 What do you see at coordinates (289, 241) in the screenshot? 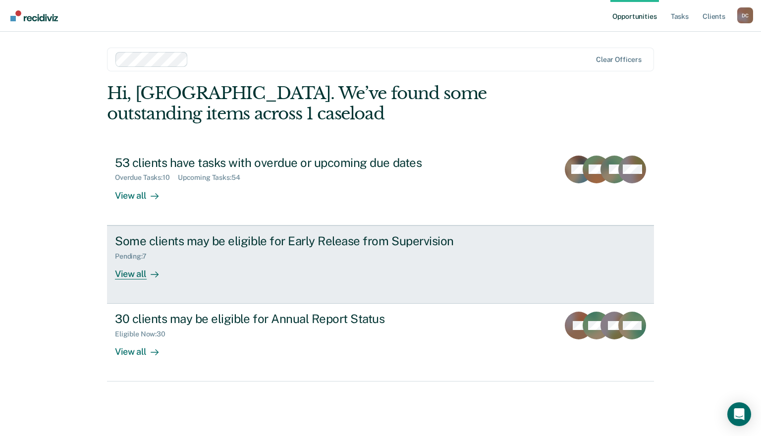
I see `div: Some clients may be eligible for Early Release from Supervision` at bounding box center [289, 241].